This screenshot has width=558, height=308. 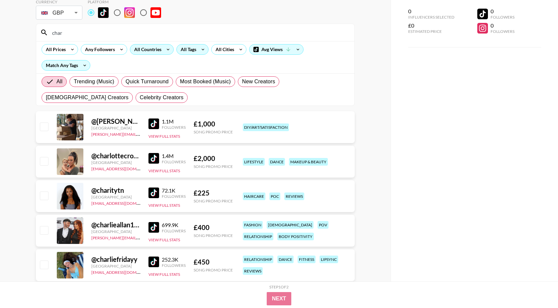 What do you see at coordinates (254, 196) in the screenshot?
I see `div: haircare` at bounding box center [254, 196].